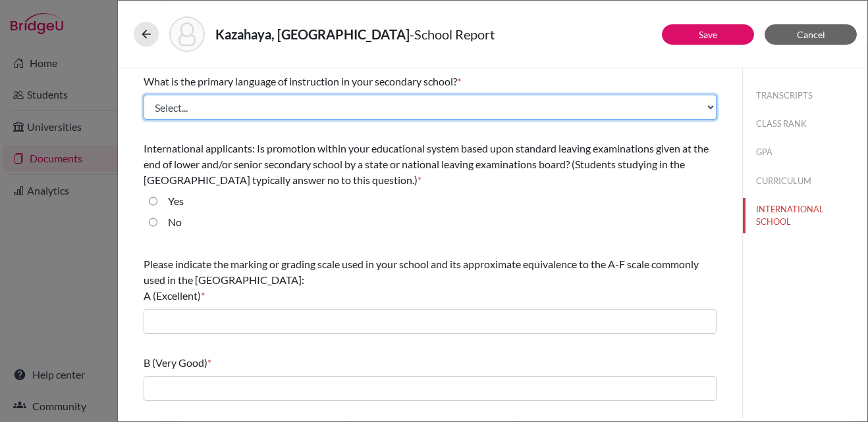 The width and height of the screenshot is (868, 422). I want to click on span: - School Report, so click(452, 34).